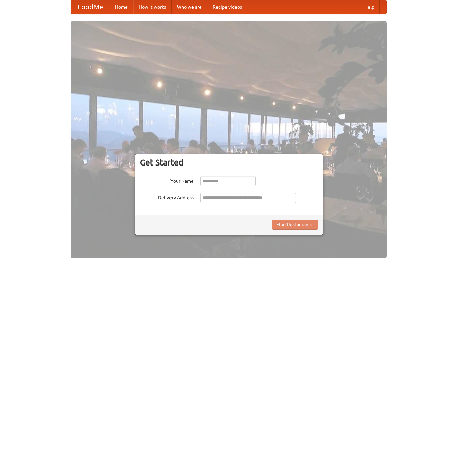  I want to click on a: How it works, so click(152, 7).